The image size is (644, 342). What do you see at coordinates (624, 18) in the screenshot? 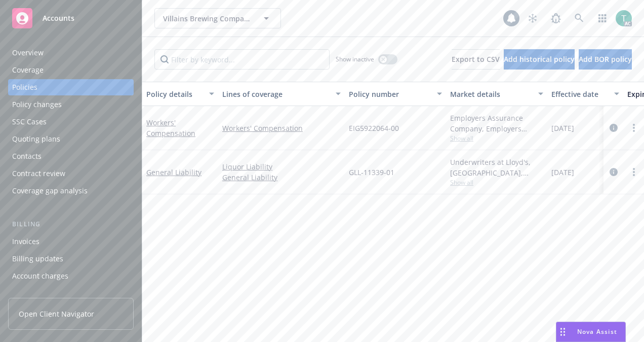
I see `img: photo` at bounding box center [624, 18].